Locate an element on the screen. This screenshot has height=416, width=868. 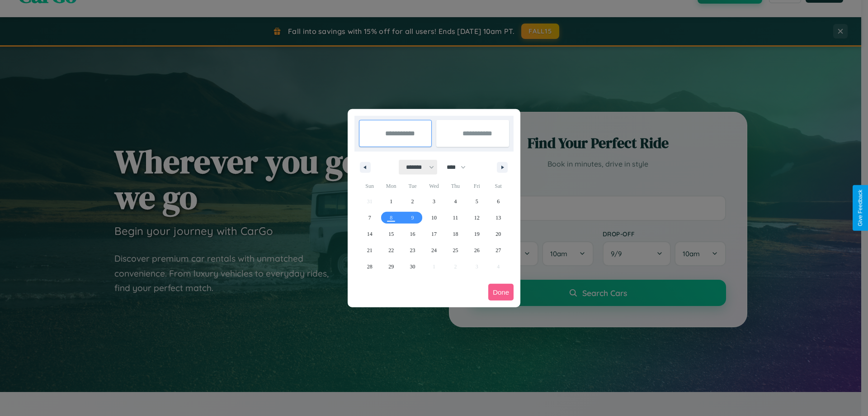
button: 27 is located at coordinates (499, 250).